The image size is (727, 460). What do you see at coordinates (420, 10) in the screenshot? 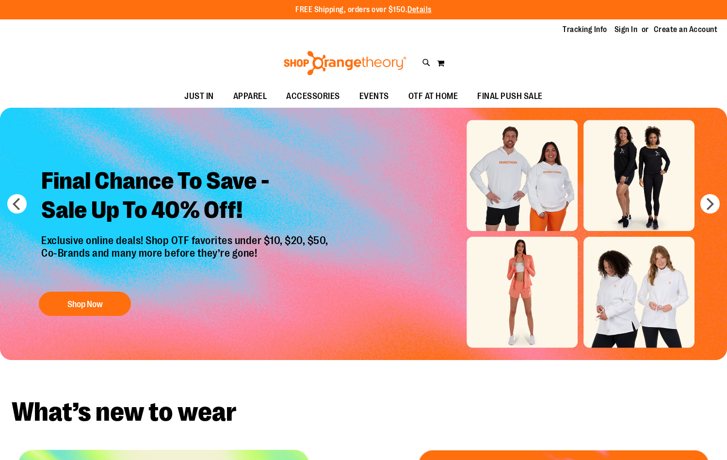
I see `a: Details` at bounding box center [420, 10].